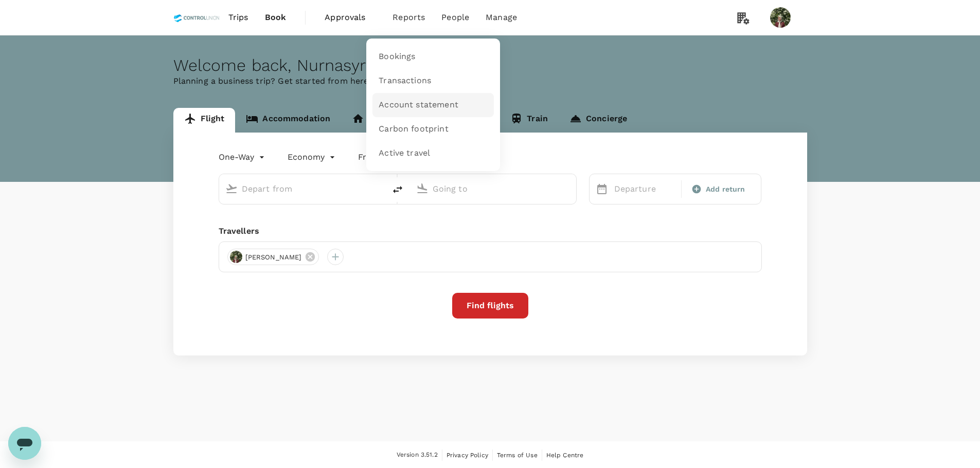  Describe the element at coordinates (381, 120) in the screenshot. I see `a: Long stay` at that location.